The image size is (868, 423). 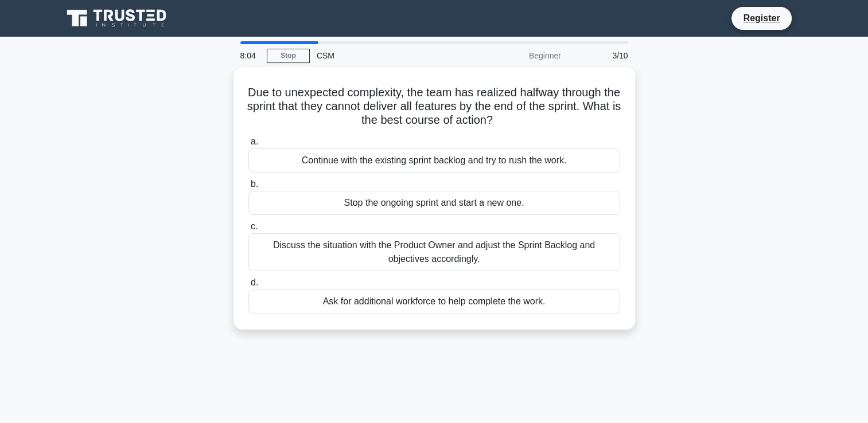 I want to click on div: Stop the ongoing sprint and start a new one., so click(x=434, y=203).